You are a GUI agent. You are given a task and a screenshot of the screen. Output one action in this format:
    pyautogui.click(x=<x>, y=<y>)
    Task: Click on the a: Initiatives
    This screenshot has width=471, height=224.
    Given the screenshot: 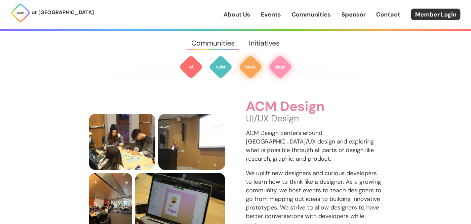 What is the action you would take?
    pyautogui.click(x=264, y=43)
    